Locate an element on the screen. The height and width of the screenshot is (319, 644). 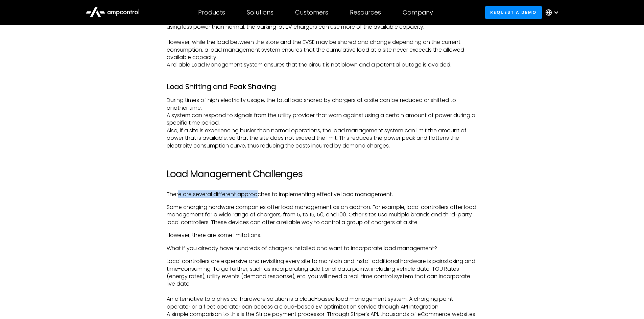
p: Some charging hardware companies offer load management as an add-on. For example, local controlle... is located at coordinates (322, 215).